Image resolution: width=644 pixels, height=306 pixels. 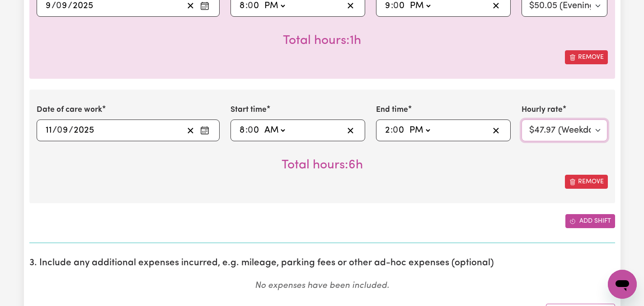 I want to click on h2: 3. Include any additional expenses incurred, e.g. mileage, parking fees or other ad-hoc expenses ..., so click(x=322, y=263).